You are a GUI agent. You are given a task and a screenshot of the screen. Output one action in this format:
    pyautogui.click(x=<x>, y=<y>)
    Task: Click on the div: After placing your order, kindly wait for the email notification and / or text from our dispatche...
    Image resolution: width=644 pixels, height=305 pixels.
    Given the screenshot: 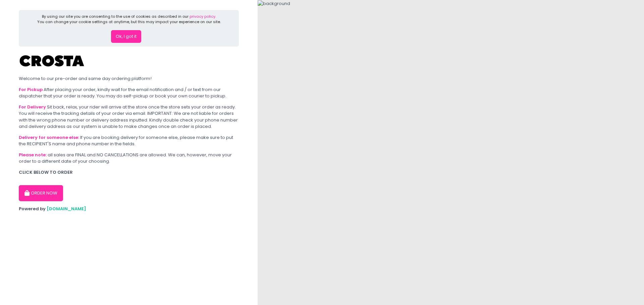 What is the action you would take?
    pyautogui.click(x=128, y=93)
    